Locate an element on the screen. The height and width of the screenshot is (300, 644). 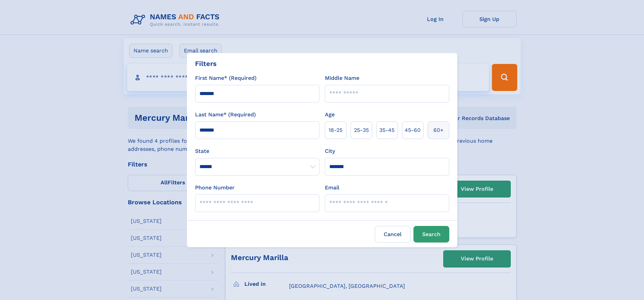
label: City is located at coordinates (330, 151).